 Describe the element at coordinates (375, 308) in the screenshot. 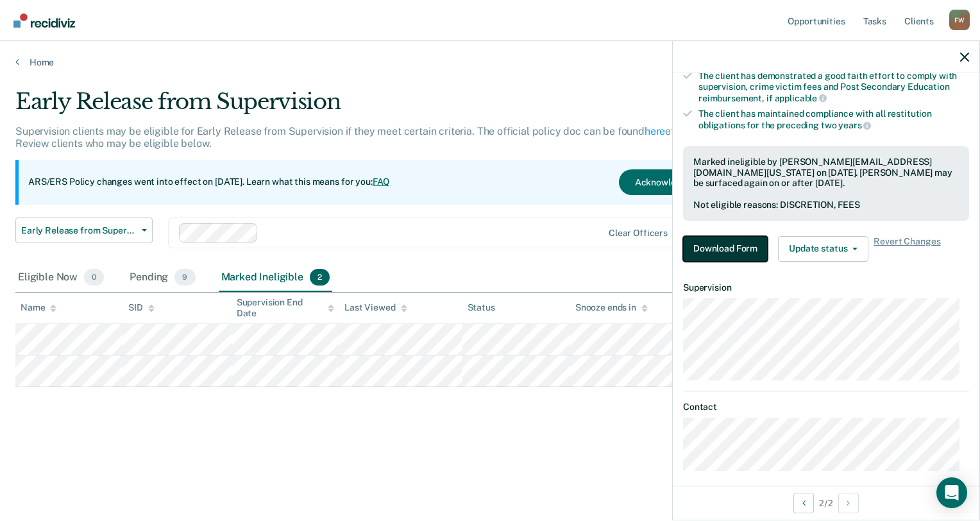

I see `div: Last Viewed` at that location.